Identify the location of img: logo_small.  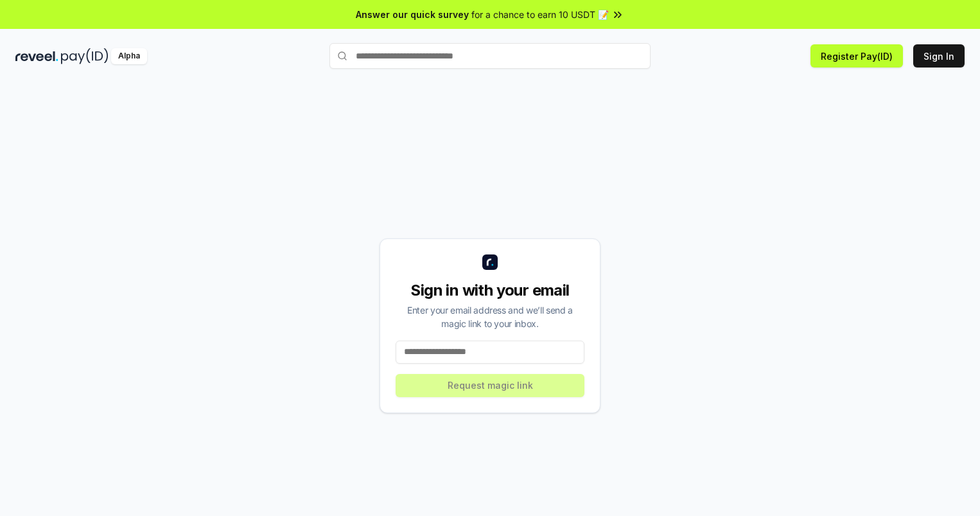
(490, 262).